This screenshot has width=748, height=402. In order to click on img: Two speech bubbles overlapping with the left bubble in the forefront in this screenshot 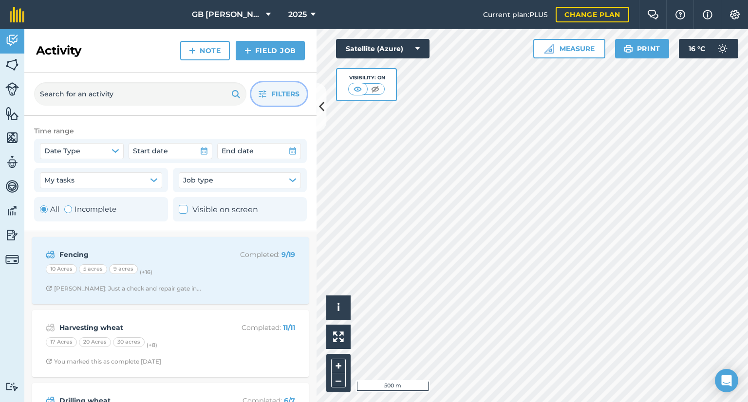, I will do `click(653, 15)`.